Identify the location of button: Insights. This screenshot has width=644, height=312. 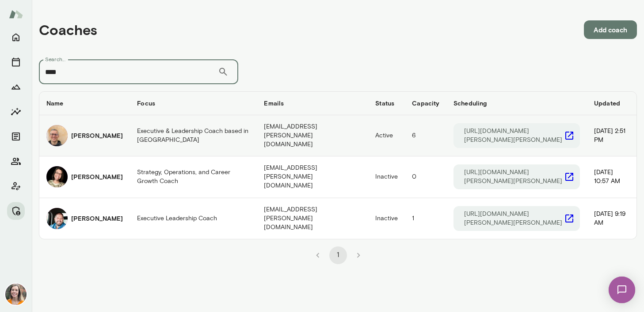
(16, 111).